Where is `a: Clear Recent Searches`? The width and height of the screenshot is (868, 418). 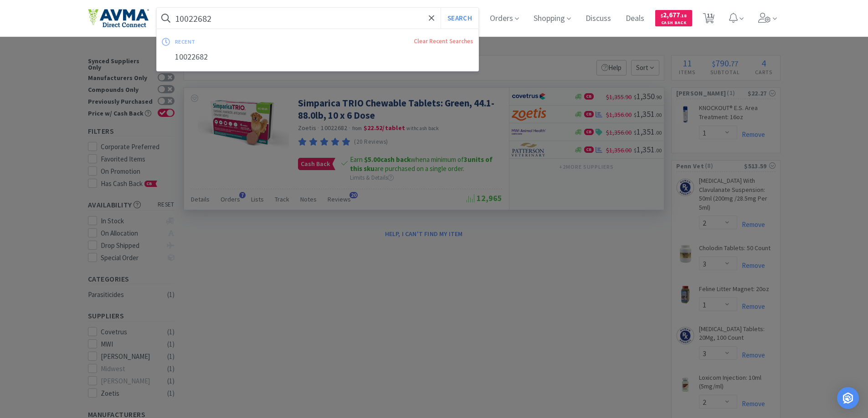
a: Clear Recent Searches is located at coordinates (443, 41).